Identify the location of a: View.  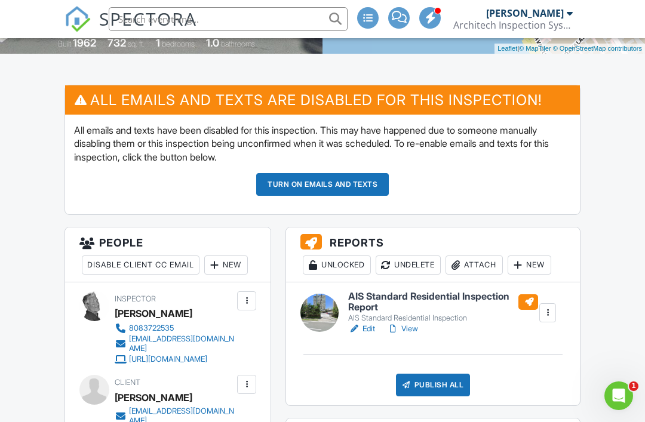
(403, 329).